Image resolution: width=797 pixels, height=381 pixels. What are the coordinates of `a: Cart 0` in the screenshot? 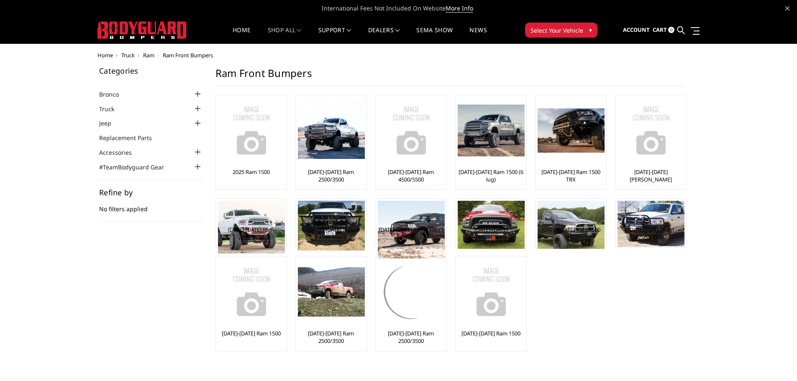 It's located at (663, 30).